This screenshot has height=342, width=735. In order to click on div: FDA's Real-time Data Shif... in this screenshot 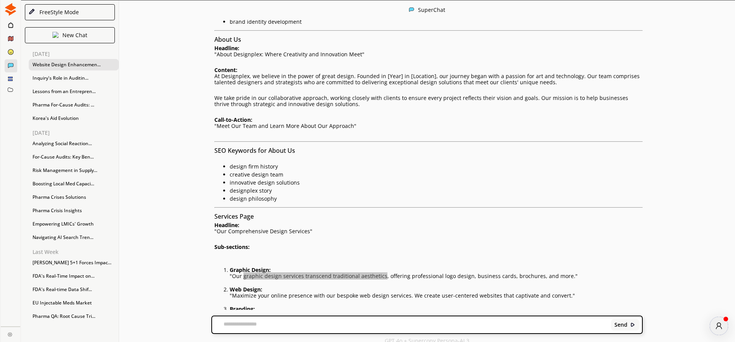, I will do `click(74, 289)`.